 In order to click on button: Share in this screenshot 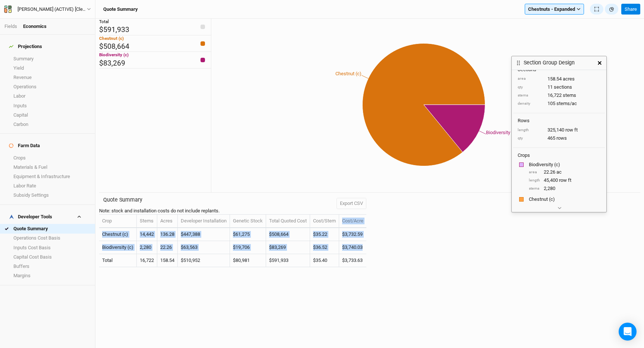, I will do `click(631, 9)`.